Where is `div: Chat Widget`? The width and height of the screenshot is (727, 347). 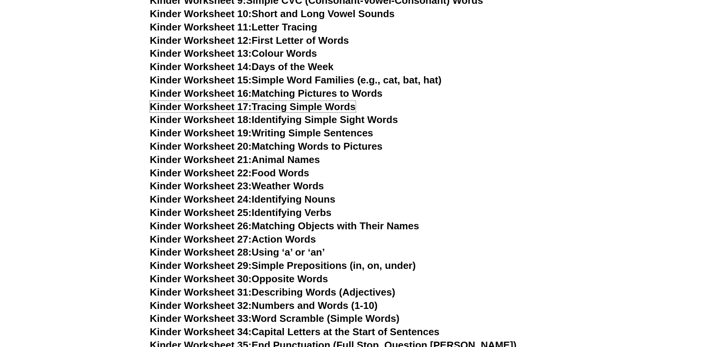 div: Chat Widget is located at coordinates (663, 304).